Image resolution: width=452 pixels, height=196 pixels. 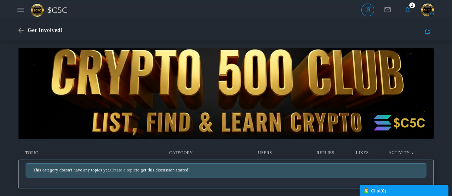 I want to click on img: cropcircle.png, so click(x=428, y=10).